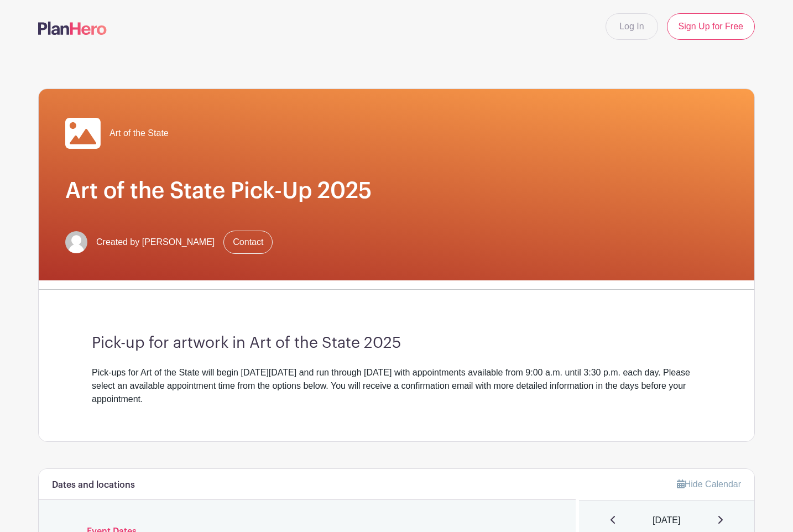  Describe the element at coordinates (139, 133) in the screenshot. I see `span: Art of the State` at that location.